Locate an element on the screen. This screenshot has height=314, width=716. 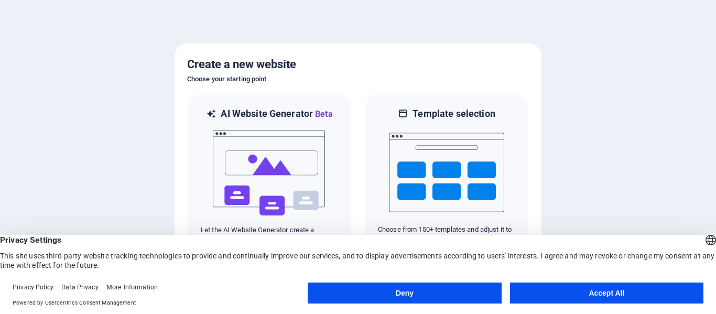
span: Beta is located at coordinates (323, 114).